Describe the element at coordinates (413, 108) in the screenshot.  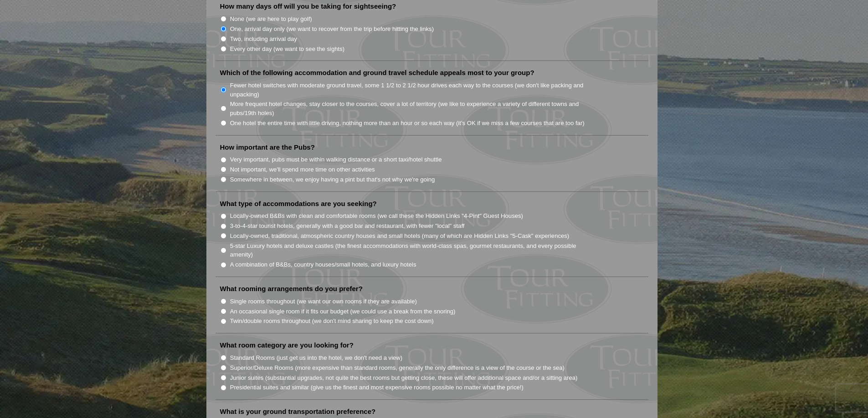
I see `label: More frequent hotel changes, stay closer to the courses, cover a lot of territory (we like to exp...` at that location.